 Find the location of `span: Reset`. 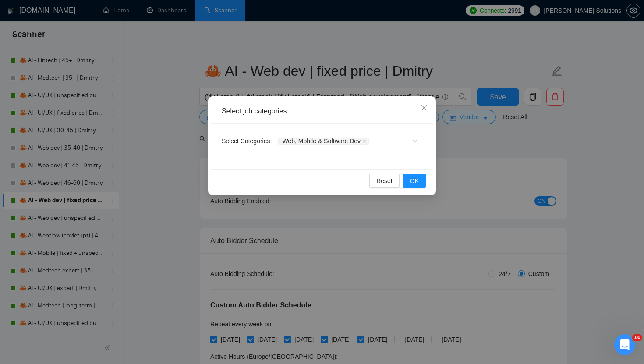

span: Reset is located at coordinates (385, 181).